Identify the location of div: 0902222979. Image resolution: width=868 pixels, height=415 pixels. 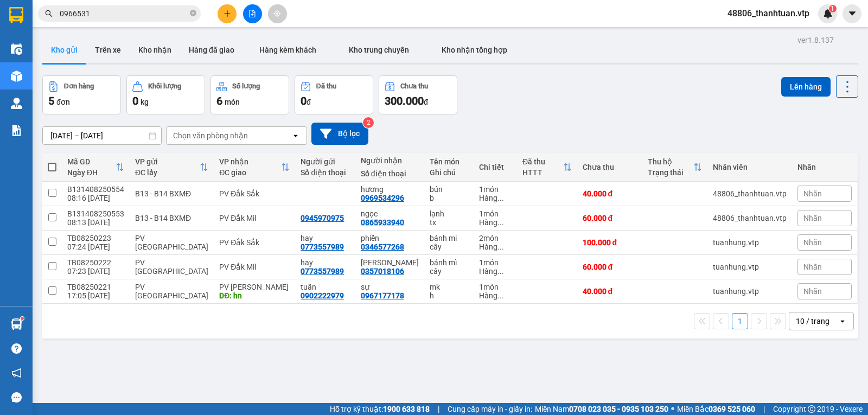
(322, 295).